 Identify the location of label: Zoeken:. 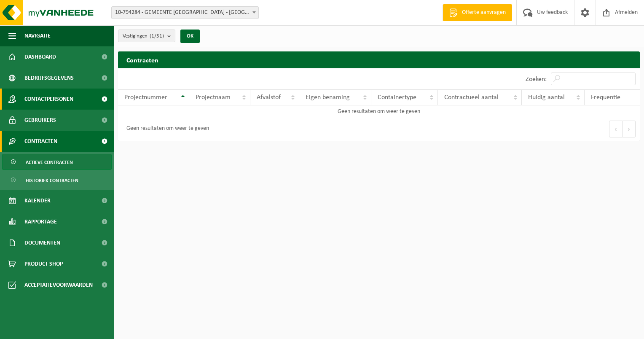
(536, 79).